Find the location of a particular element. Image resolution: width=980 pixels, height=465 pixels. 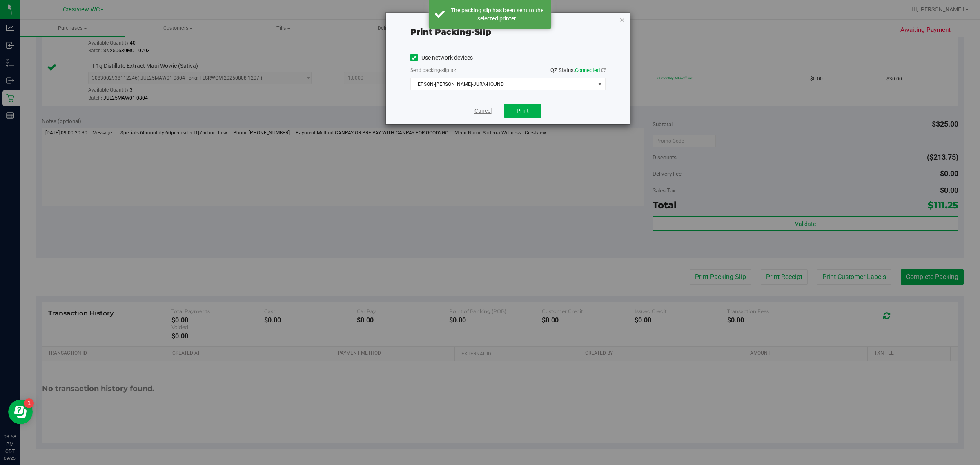

span: 1 is located at coordinates (5, 4).